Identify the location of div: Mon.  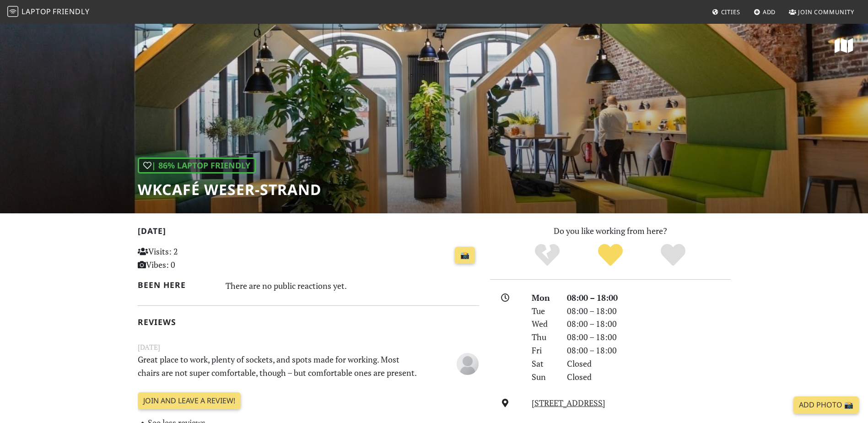
(544, 297).